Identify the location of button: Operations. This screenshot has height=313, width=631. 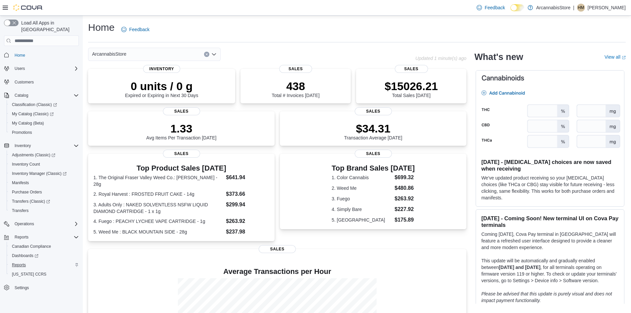
(41, 224).